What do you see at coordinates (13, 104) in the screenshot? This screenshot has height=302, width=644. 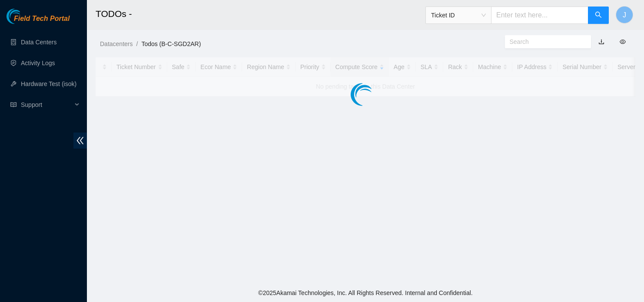 I see `span: read` at bounding box center [13, 104].